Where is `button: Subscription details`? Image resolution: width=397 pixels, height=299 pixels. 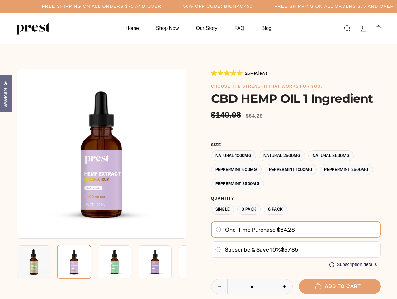 button: Subscription details is located at coordinates (353, 264).